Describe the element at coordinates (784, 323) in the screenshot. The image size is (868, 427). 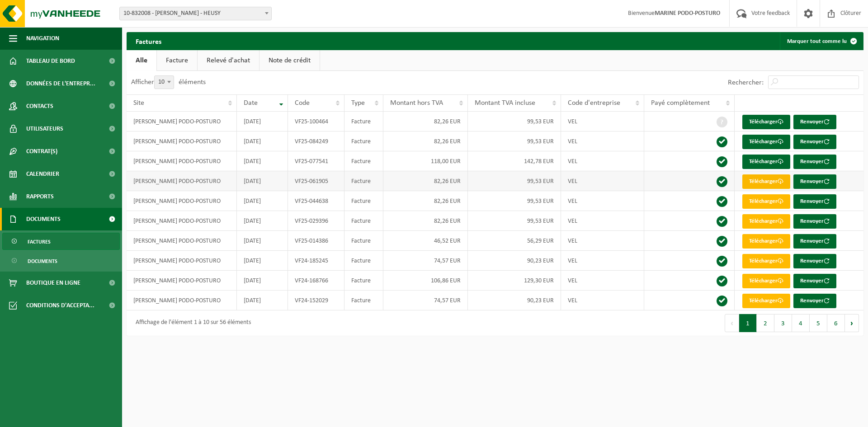
I see `button: 3` at that location.